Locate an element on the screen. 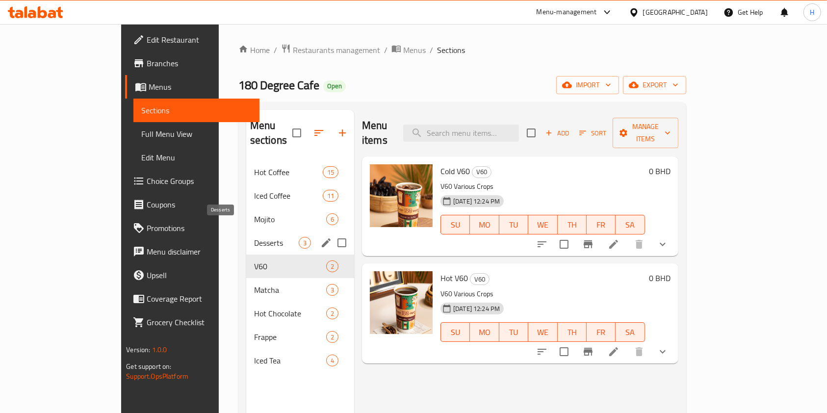  span: 3 is located at coordinates (332, 290).